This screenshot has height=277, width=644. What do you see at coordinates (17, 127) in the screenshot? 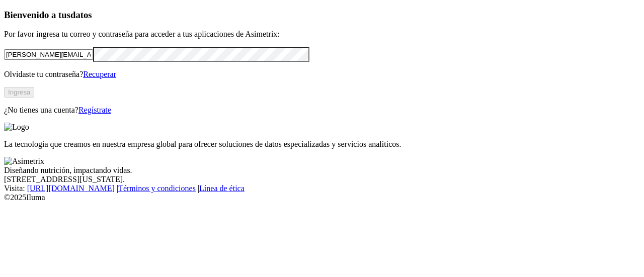
I see `img: Logo` at bounding box center [17, 127].